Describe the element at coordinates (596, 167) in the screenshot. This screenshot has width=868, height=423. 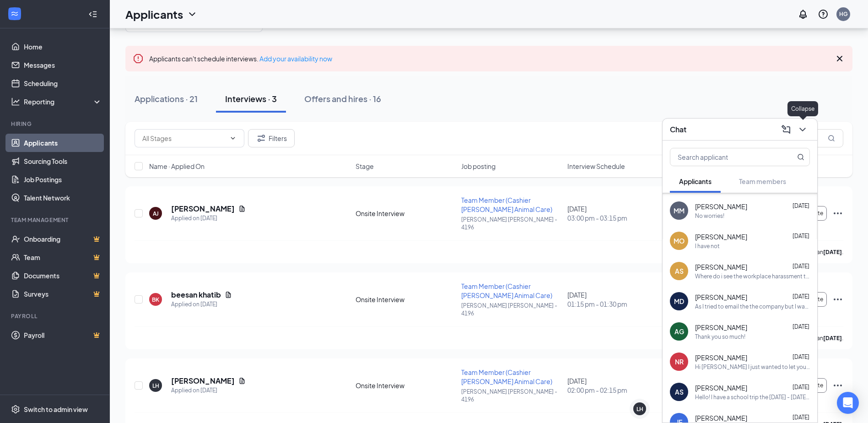
I see `span: Interview Schedule` at that location.